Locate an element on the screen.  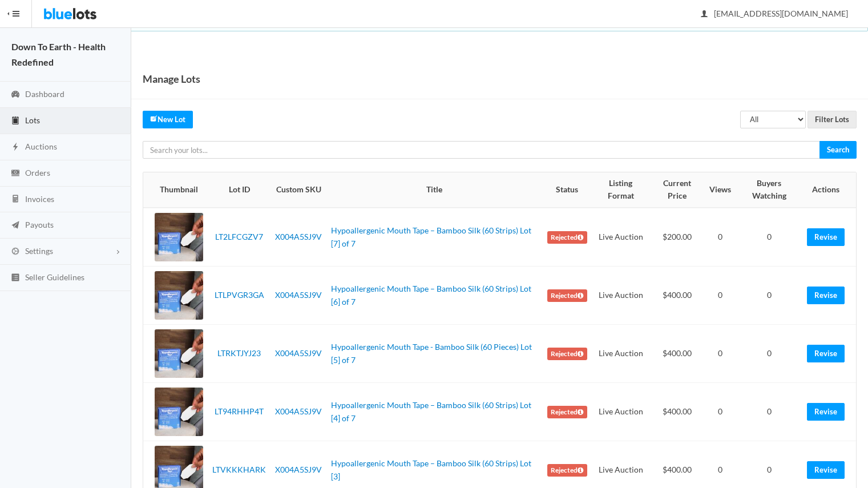
th: Buyers Watching is located at coordinates (768, 190).